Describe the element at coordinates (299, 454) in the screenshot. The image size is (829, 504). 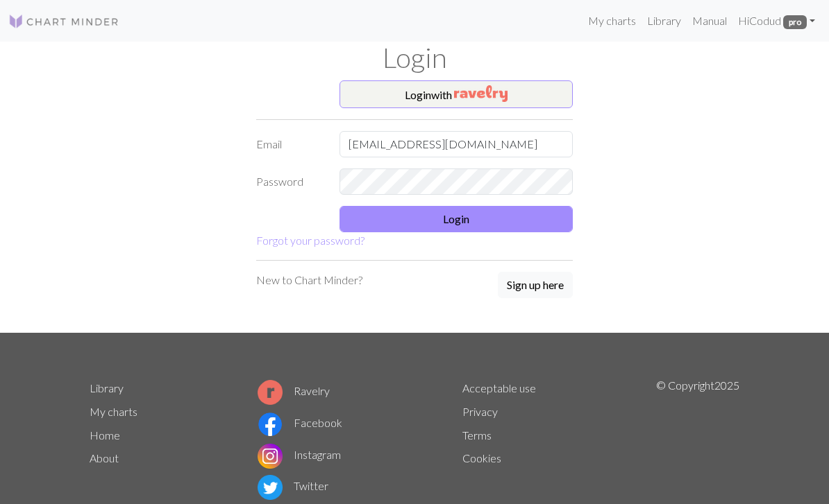
I see `a: Instagram` at that location.